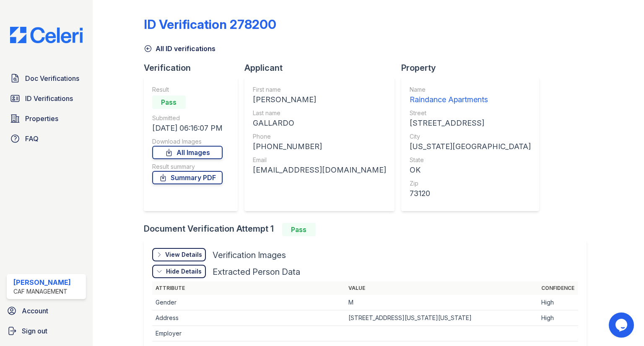 This screenshot has width=644, height=346. I want to click on a: All ID verifications, so click(179, 49).